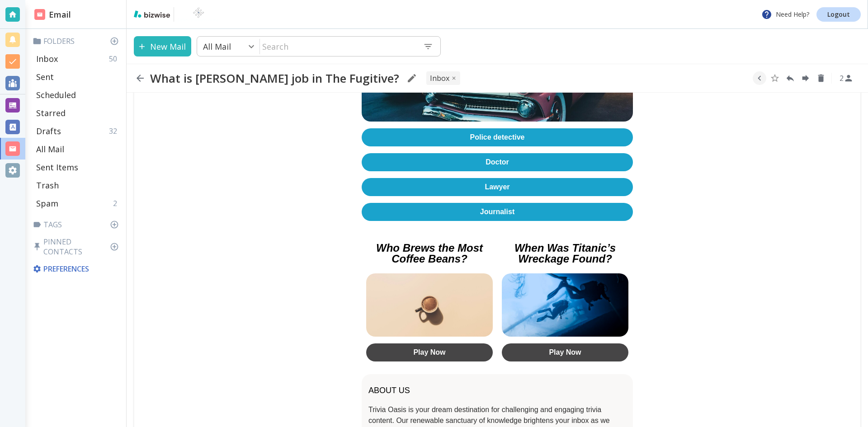 This screenshot has height=427, width=868. What do you see at coordinates (838, 14) in the screenshot?
I see `p: Logout` at bounding box center [838, 14].